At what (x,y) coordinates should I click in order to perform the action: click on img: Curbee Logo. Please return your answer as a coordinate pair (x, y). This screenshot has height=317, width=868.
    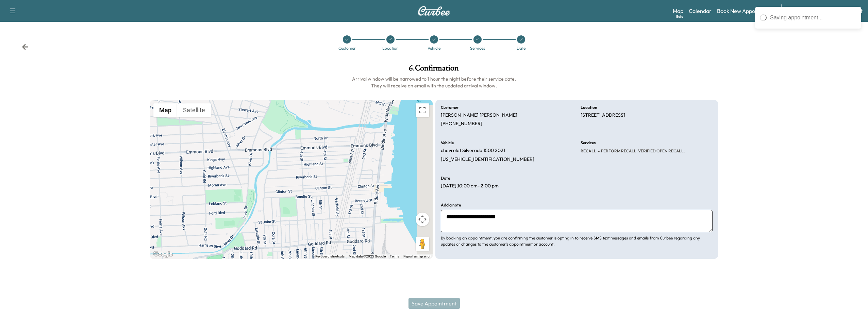
    Looking at the image, I should click on (434, 11).